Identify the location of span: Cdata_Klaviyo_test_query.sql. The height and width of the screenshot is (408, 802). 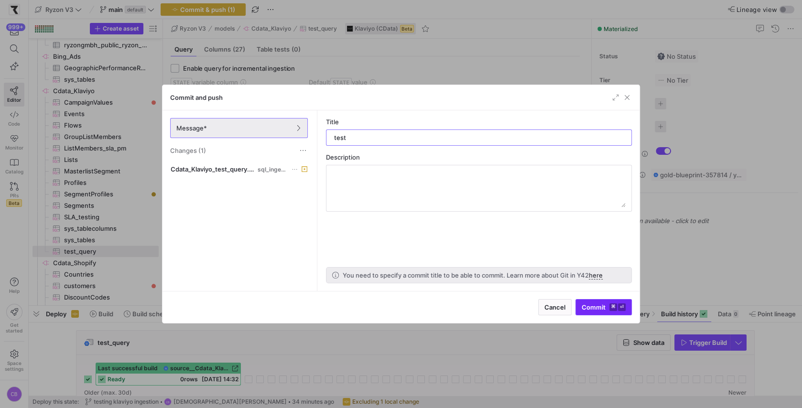
(213, 169).